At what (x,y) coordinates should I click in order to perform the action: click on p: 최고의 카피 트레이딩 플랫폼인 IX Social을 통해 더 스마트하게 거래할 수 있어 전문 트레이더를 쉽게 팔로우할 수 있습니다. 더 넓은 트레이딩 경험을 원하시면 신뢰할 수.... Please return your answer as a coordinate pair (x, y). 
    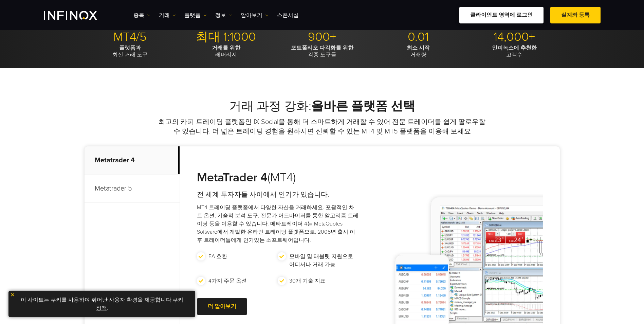
    Looking at the image, I should click on (322, 127).